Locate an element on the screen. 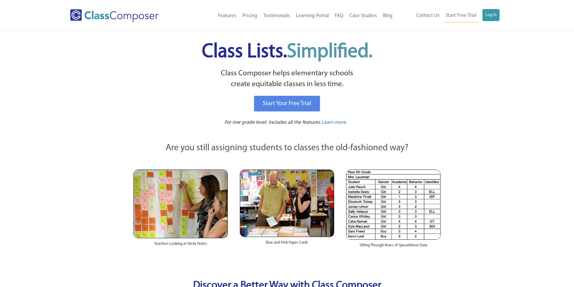 This screenshot has width=574, height=287. img: Blue and Pink Paper Cards is located at coordinates (287, 203).